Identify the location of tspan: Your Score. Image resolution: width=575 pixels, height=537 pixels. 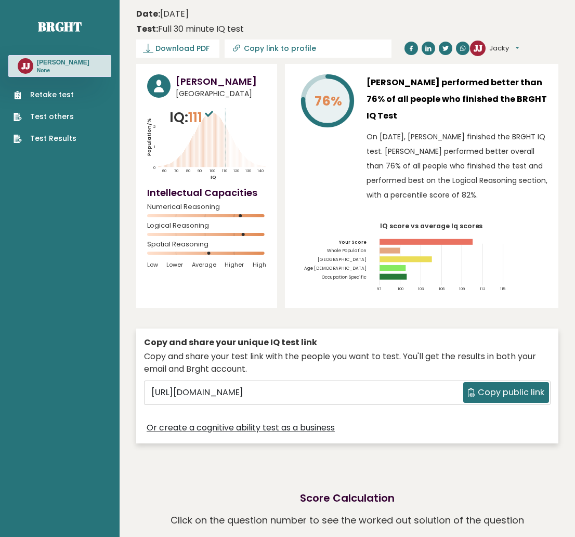
(352, 242).